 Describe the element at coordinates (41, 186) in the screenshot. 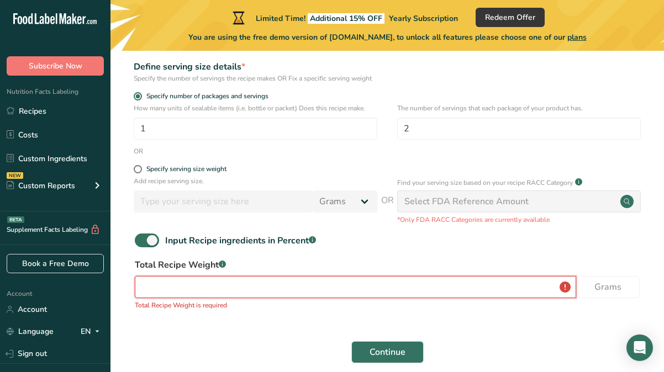

I see `div: Custom Reports` at that location.